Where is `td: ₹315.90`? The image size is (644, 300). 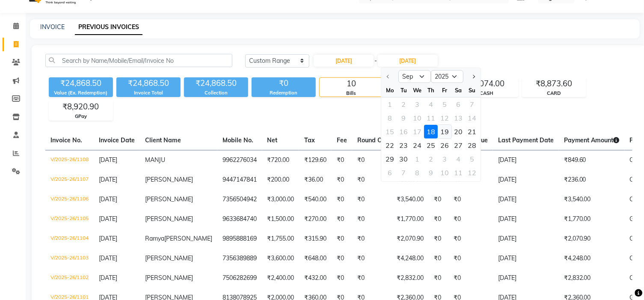 td: ₹315.90 is located at coordinates (315, 239).